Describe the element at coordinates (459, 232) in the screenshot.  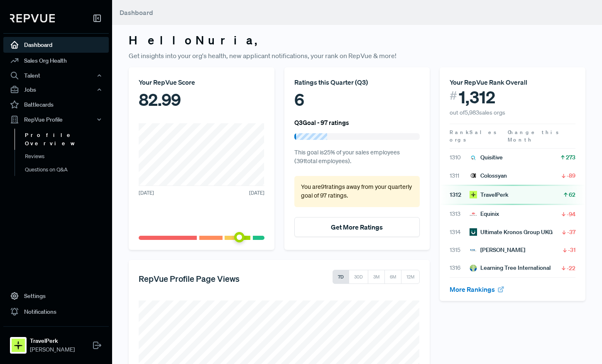
I see `span: 1314` at that location.